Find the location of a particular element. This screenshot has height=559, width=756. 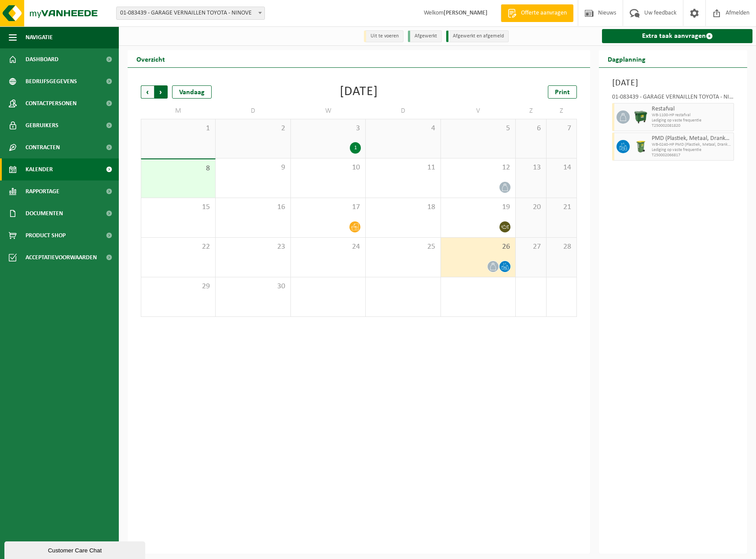

span: Documenten is located at coordinates (44, 213).